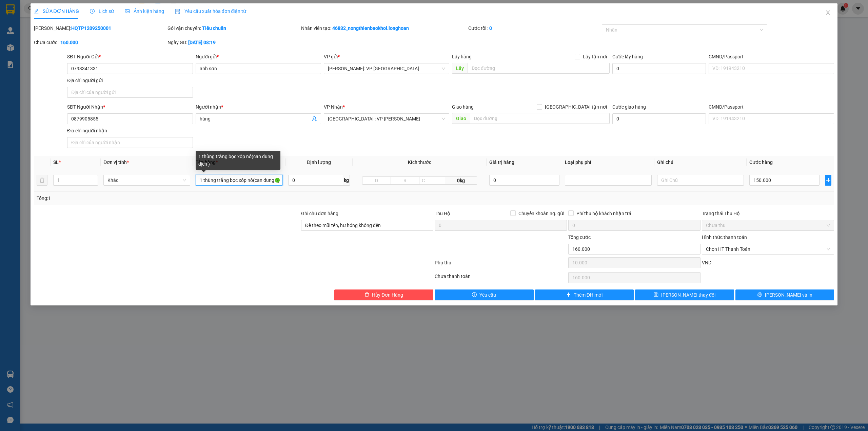 This screenshot has width=868, height=431. I want to click on b: 46832_nongthienbaokhoi.longhoan, so click(371, 28).